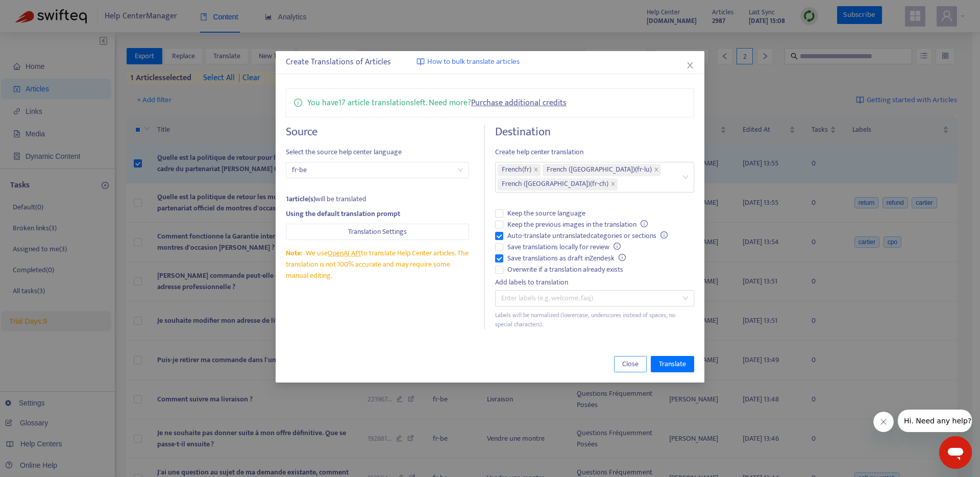  What do you see at coordinates (595, 320) in the screenshot?
I see `div: Labels will be normalized (lowercase, underscores instead of spaces, no special characters).` at bounding box center [595, 320].